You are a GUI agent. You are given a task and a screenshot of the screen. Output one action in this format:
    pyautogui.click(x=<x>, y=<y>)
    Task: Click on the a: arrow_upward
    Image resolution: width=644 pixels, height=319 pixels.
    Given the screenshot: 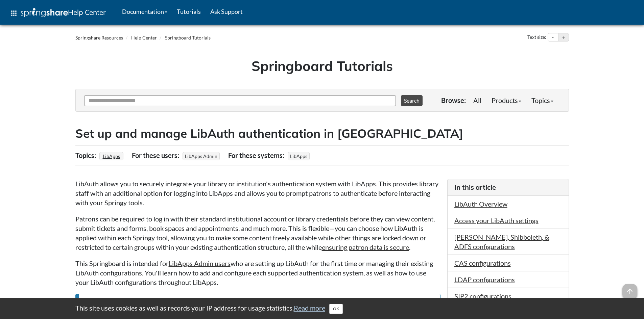 What is the action you would take?
    pyautogui.click(x=629, y=289)
    